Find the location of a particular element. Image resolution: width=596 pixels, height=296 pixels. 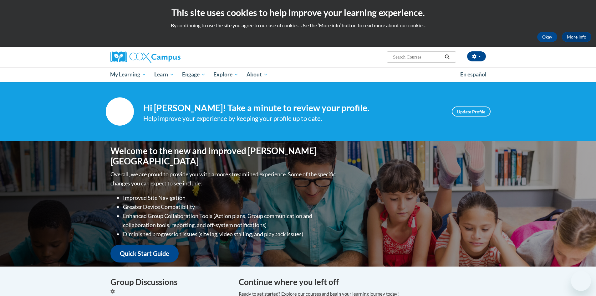

img: Cox Campus is located at coordinates (146, 57).